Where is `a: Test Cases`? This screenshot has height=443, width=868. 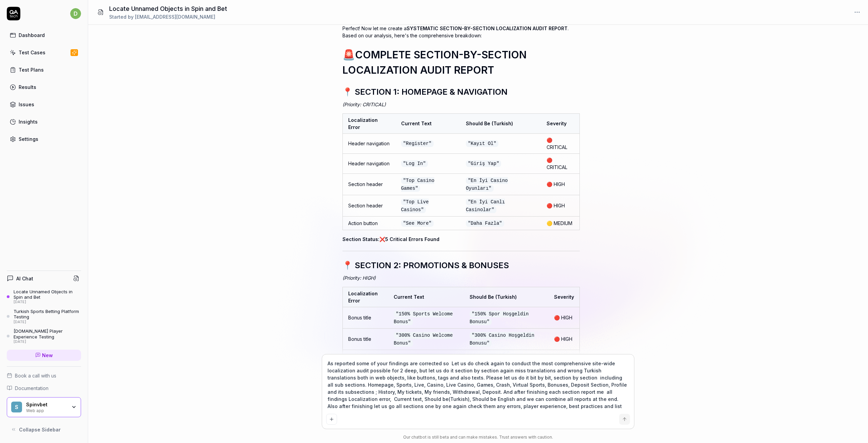
a: Test Cases is located at coordinates (44, 52).